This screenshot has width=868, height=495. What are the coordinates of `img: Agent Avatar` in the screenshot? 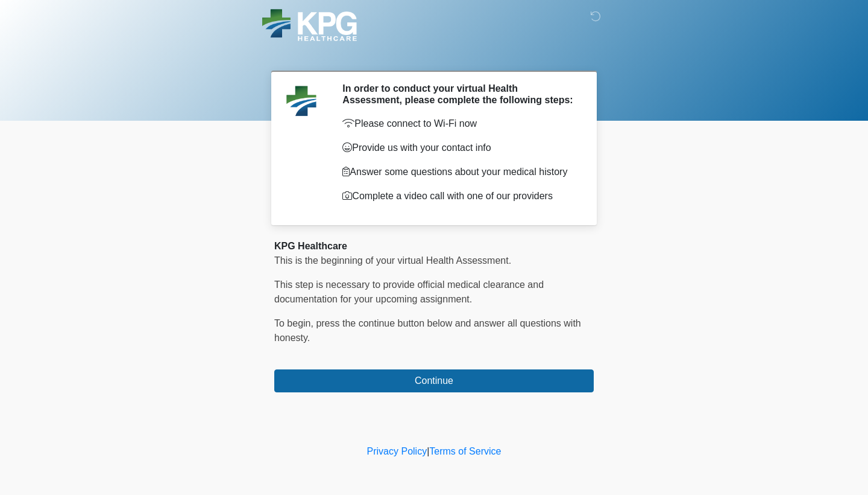 It's located at (302, 101).